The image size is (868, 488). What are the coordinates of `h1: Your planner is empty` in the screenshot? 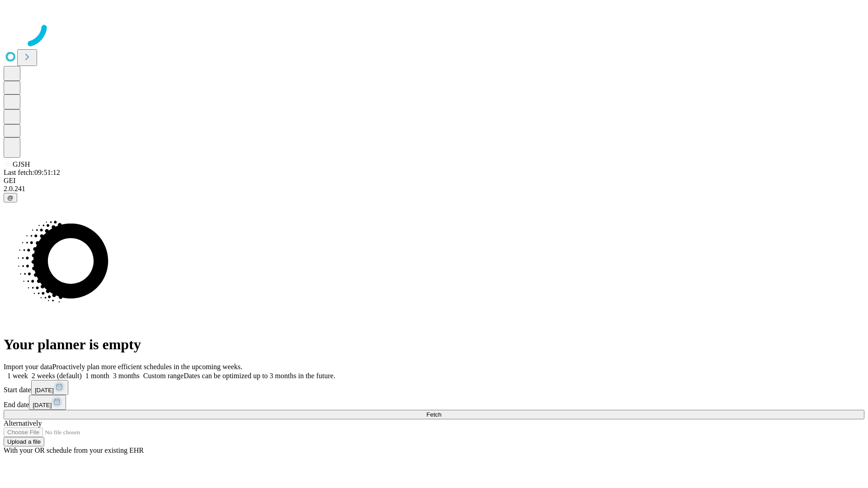 It's located at (434, 345).